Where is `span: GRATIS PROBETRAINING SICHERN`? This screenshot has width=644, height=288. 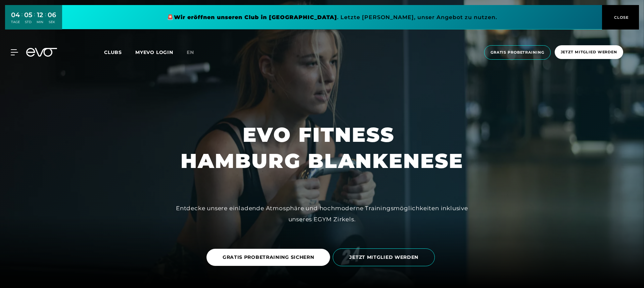 span: GRATIS PROBETRAINING SICHERN is located at coordinates (268, 257).